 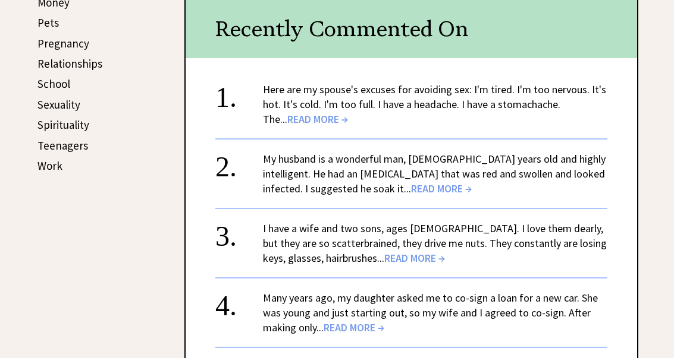 What do you see at coordinates (239, 232) in the screenshot?
I see `div: 3.` at bounding box center [239, 232].